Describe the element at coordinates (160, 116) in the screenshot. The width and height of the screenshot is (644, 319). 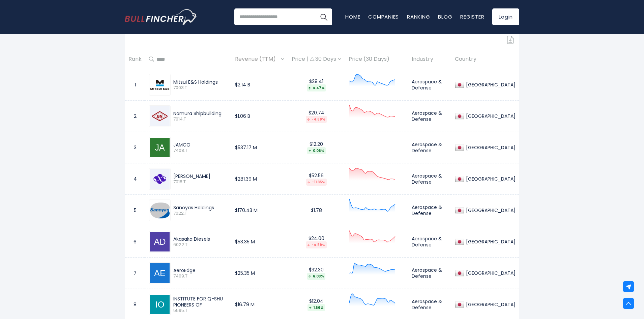
I see `img: 7014.T.png` at that location.